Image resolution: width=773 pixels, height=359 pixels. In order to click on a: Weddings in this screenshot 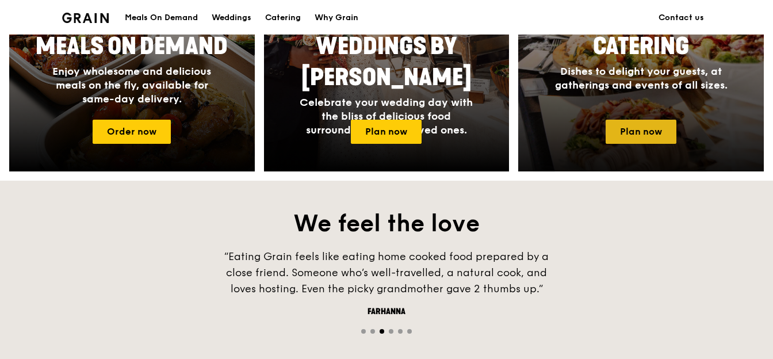, I will do `click(231, 18)`.